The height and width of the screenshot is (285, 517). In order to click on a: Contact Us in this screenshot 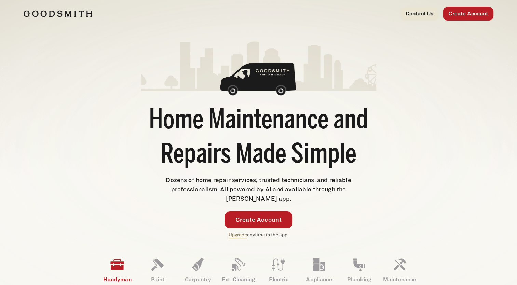, I will do `click(419, 14)`.